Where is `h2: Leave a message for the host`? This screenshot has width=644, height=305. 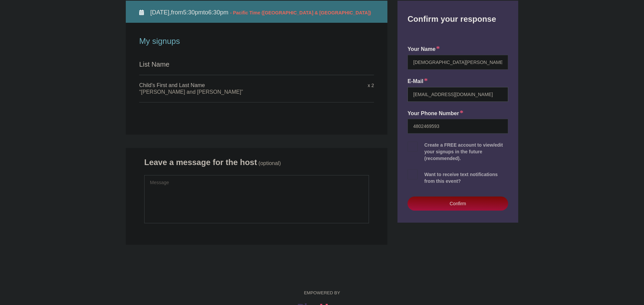 h2: Leave a message for the host is located at coordinates (200, 162).